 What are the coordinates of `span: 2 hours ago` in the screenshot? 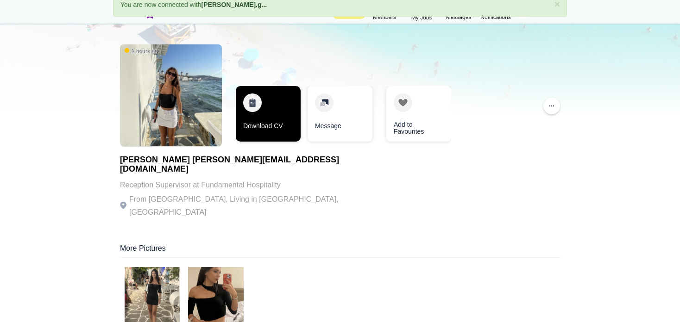 It's located at (142, 51).